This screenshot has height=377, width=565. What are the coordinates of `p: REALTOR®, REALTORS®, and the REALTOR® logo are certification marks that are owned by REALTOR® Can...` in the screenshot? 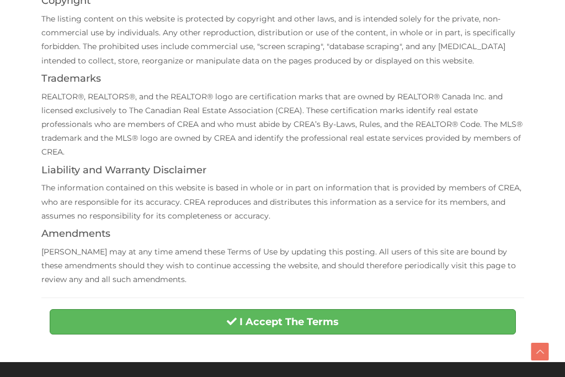 It's located at (283, 125).